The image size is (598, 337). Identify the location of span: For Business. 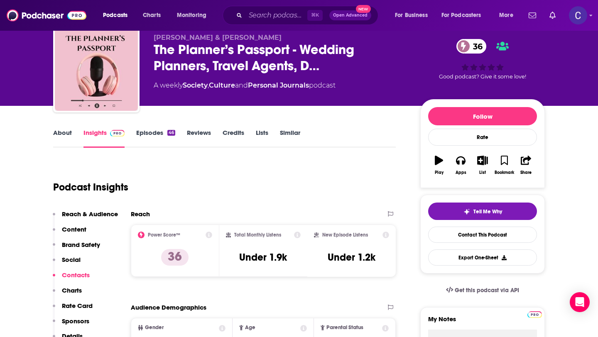
(411, 15).